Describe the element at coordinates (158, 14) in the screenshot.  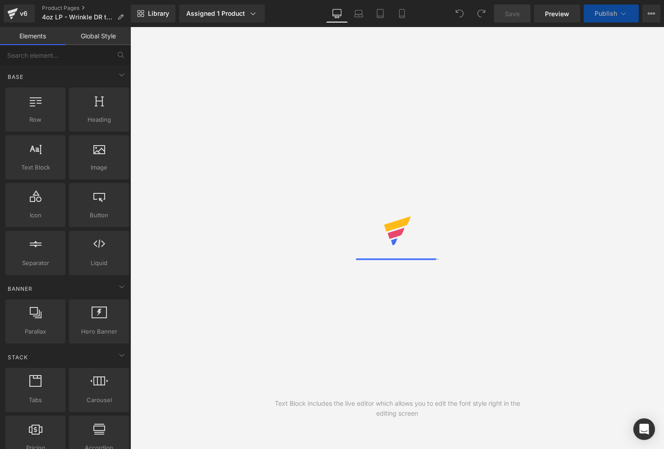
I see `span: Library` at that location.